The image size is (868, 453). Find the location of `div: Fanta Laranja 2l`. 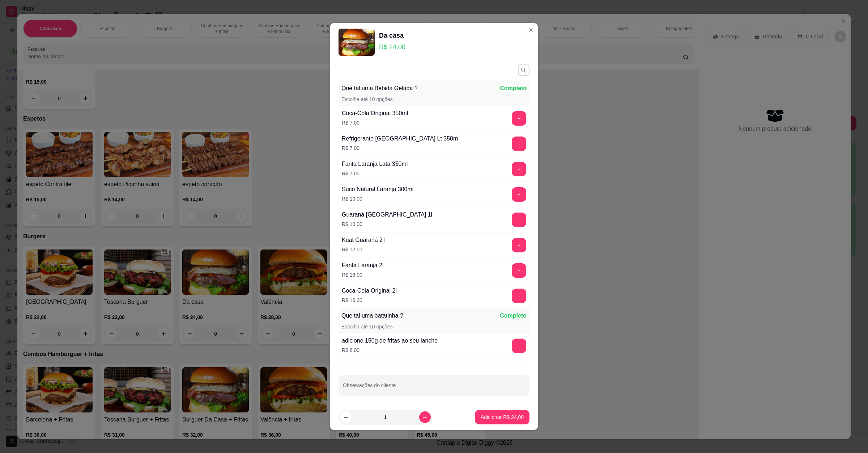

div: Fanta Laranja 2l is located at coordinates (363, 265).